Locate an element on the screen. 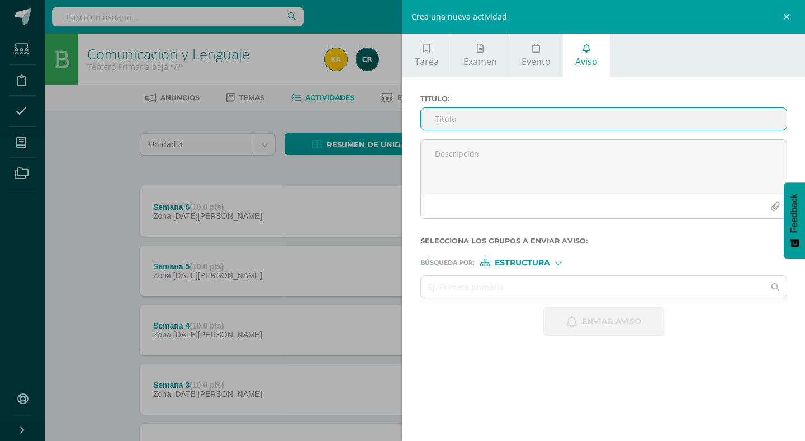 This screenshot has width=805, height=441. a: Tarea is located at coordinates (427, 55).